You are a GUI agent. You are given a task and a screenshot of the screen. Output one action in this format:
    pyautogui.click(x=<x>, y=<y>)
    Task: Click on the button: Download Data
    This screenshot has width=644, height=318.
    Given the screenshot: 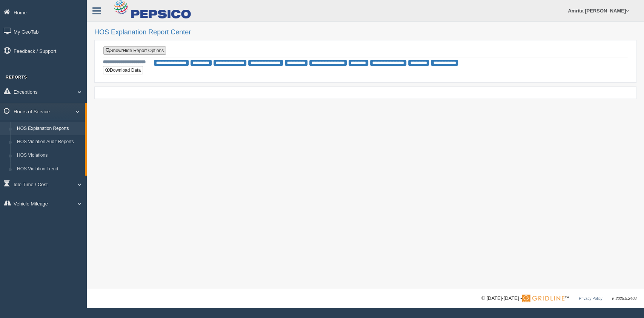 What is the action you would take?
    pyautogui.click(x=123, y=70)
    